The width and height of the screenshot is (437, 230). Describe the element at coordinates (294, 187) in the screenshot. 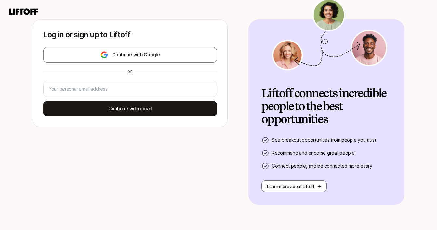

I see `button: Learn more about Liftoff` at that location.